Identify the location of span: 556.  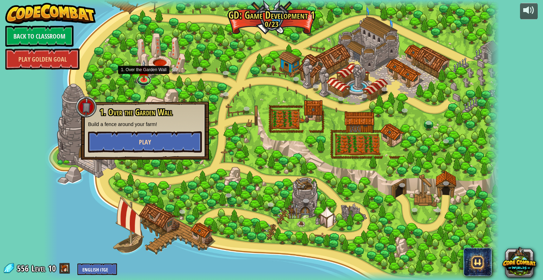
(24, 268).